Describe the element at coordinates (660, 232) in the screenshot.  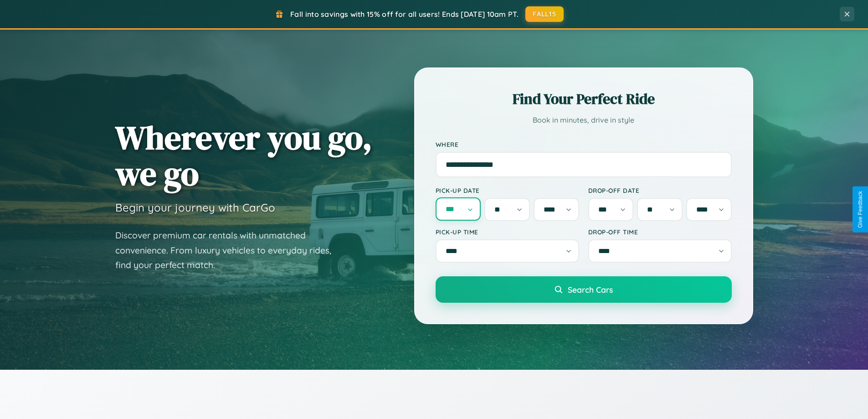
I see `label: Drop-off Time` at that location.